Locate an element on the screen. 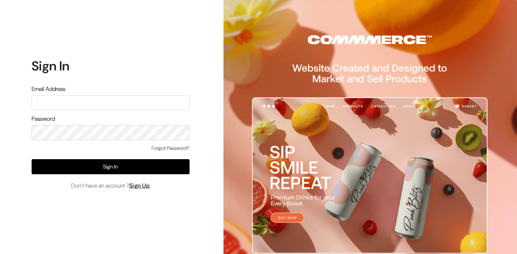 The height and width of the screenshot is (254, 517). span: Don’t have an account ? is located at coordinates (111, 186).